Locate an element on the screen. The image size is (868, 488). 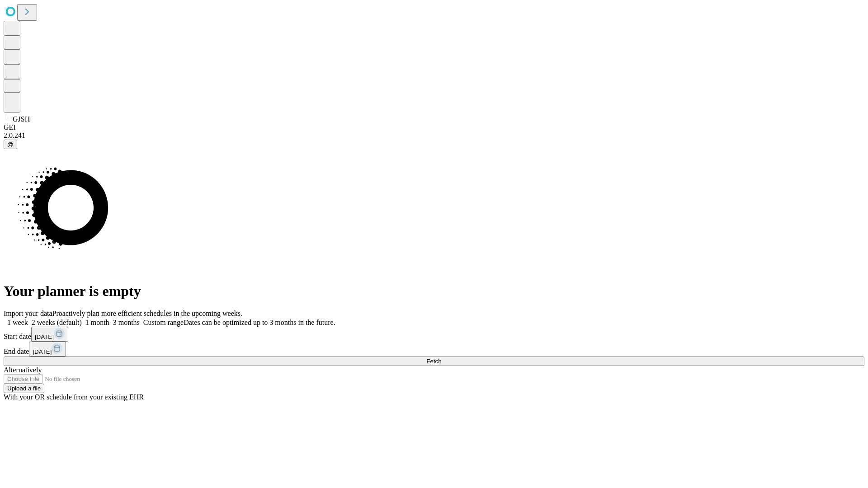
span: 1 week is located at coordinates (18, 322).